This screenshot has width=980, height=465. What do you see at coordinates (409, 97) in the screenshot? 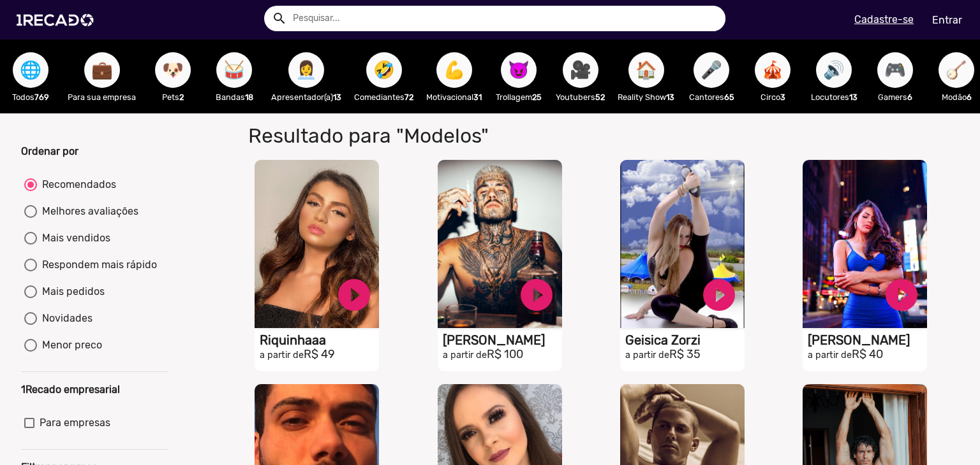
I see `b: 72` at bounding box center [409, 97].